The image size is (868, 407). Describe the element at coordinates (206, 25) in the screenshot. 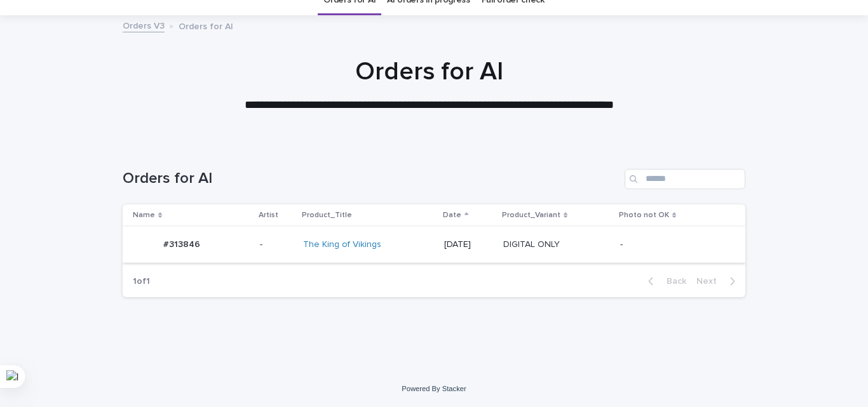

I see `p: Orders for AI` at that location.